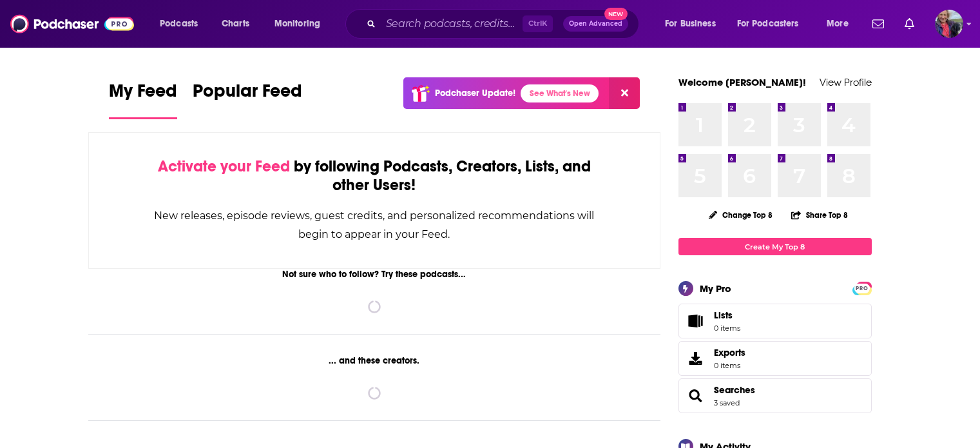 The width and height of the screenshot is (980, 448). I want to click on span: Open Advanced, so click(595, 24).